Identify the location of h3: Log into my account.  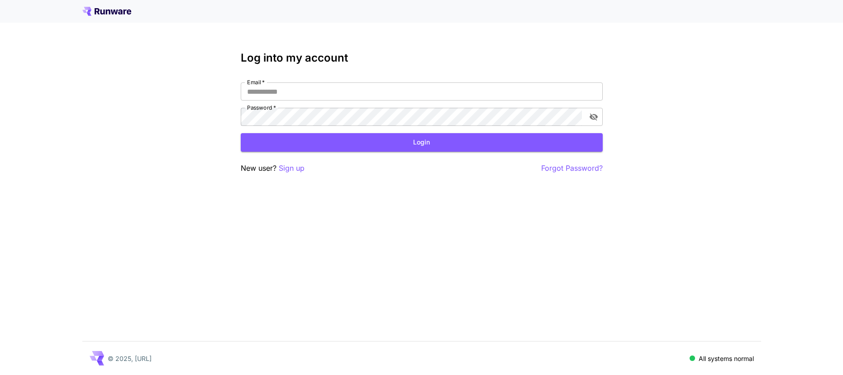
(422, 58).